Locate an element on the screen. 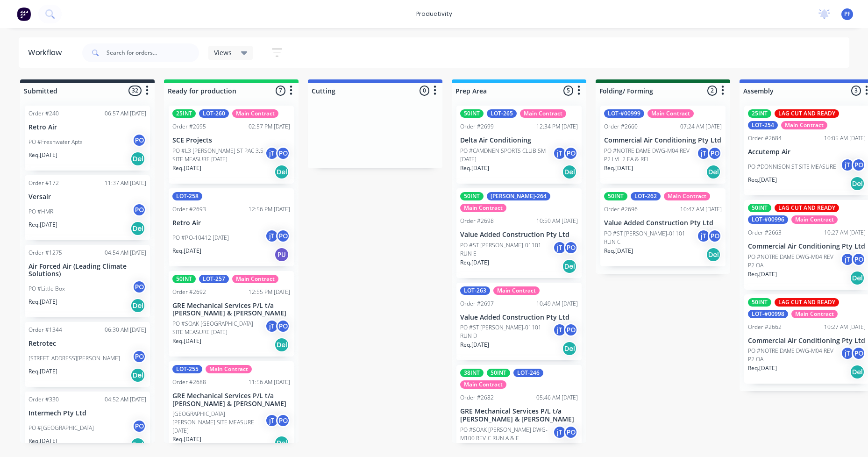  p: Delta Air Conditioning is located at coordinates (518, 140).